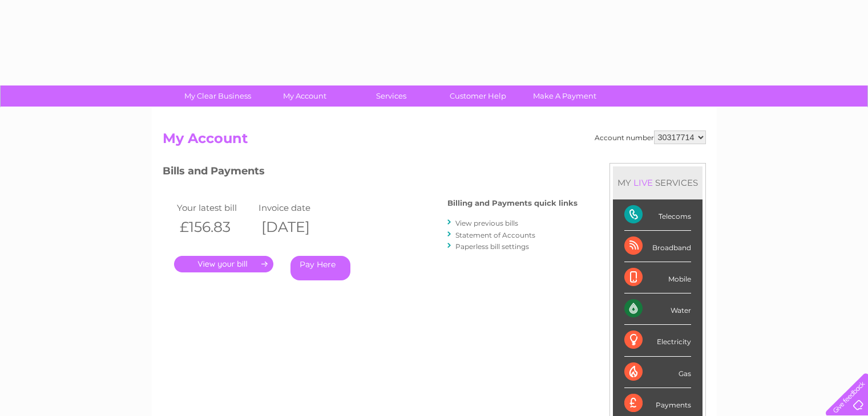 This screenshot has width=868, height=416. I want to click on th: £156.83, so click(215, 227).